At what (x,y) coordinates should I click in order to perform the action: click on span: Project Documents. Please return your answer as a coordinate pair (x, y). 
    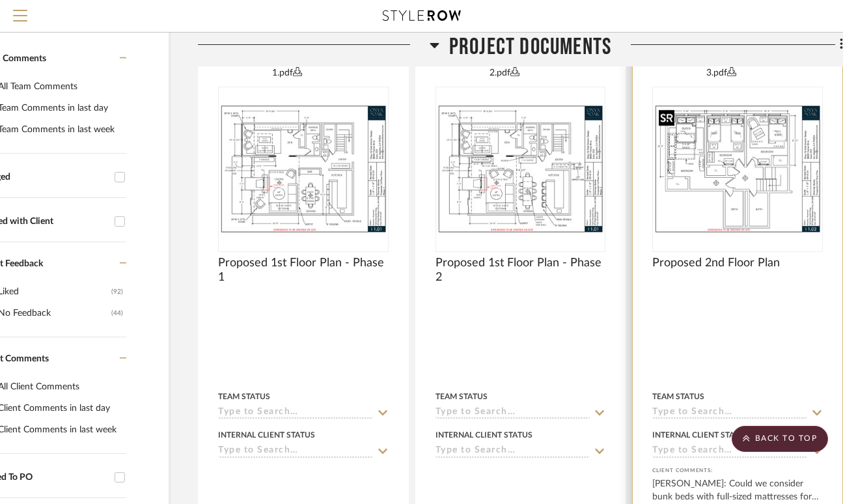
    Looking at the image, I should click on (530, 46).